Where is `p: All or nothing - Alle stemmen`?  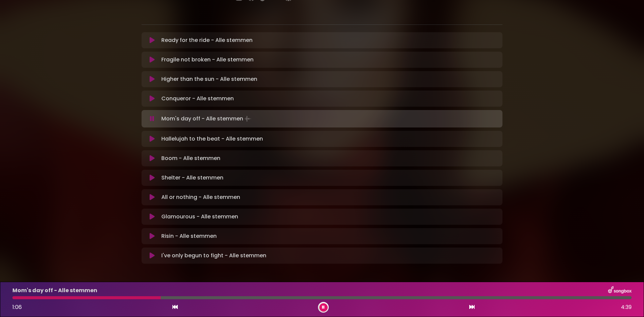 p: All or nothing - Alle stemmen is located at coordinates (201, 197).